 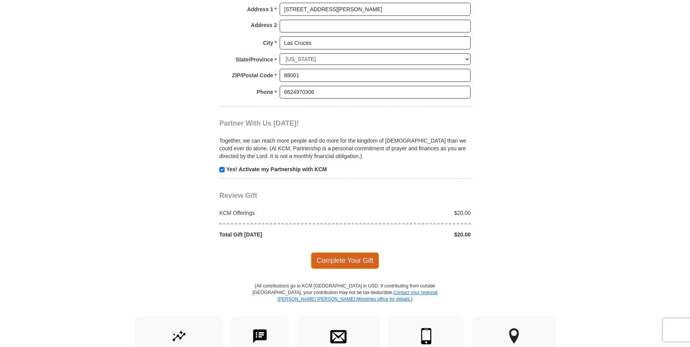 What do you see at coordinates (426, 336) in the screenshot?
I see `img: mobile.svg` at bounding box center [426, 336].